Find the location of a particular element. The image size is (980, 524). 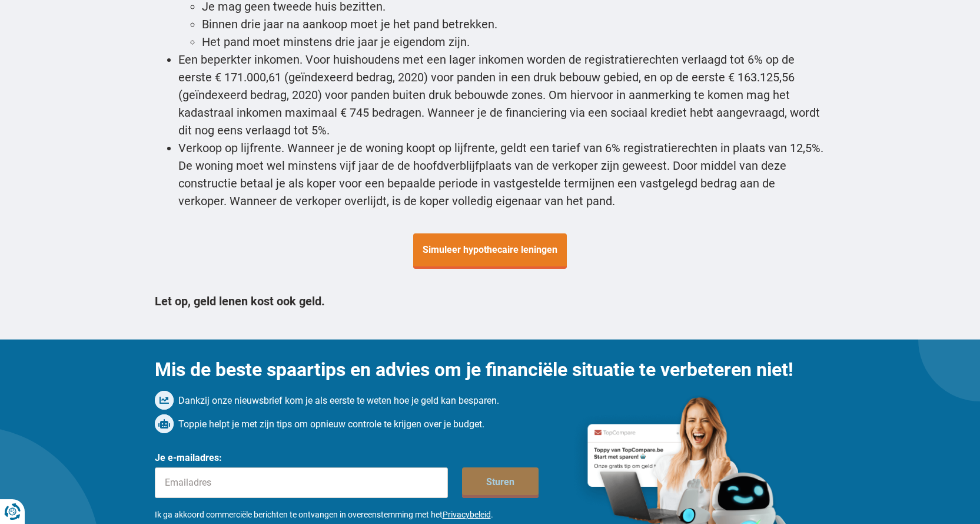

span: Toppie helpt je met zijn tips om opnieuw controle te krijgen over je budget. is located at coordinates (332, 424).